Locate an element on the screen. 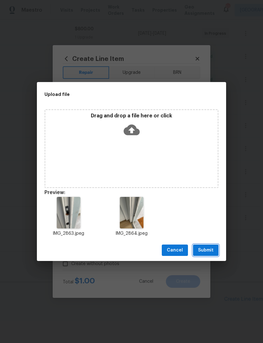 The image size is (263, 343). img: Z is located at coordinates (131, 212).